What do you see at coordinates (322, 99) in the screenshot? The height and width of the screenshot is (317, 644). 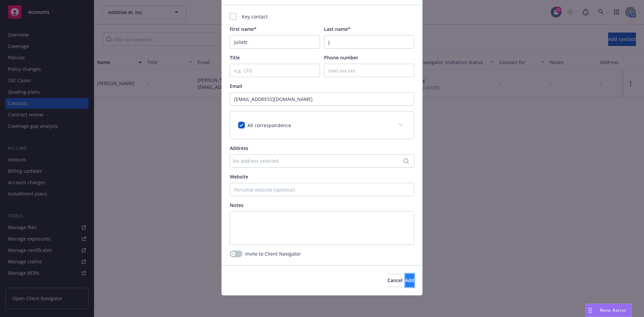 I see `input: example@email.com` at bounding box center [322, 99].